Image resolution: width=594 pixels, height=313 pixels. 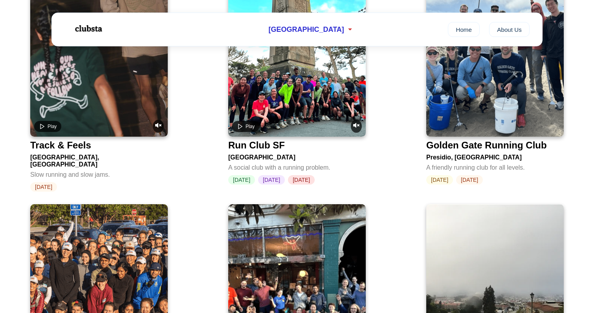 I want to click on div: Track & Feels, so click(x=60, y=145).